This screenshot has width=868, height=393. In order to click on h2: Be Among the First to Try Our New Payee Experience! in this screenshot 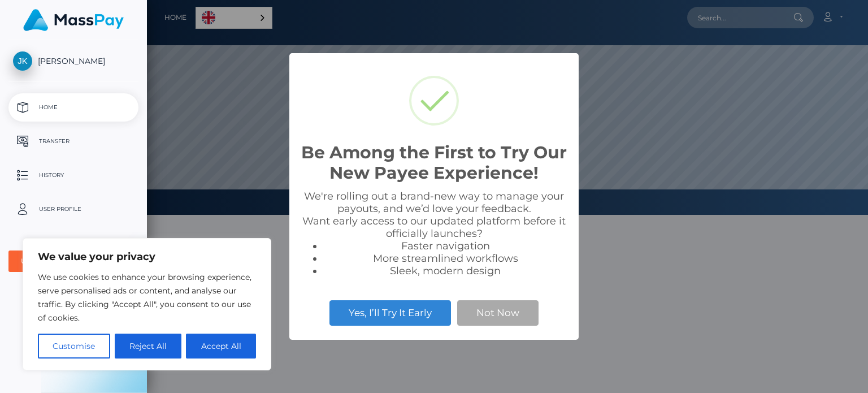, I will do `click(434, 163)`.